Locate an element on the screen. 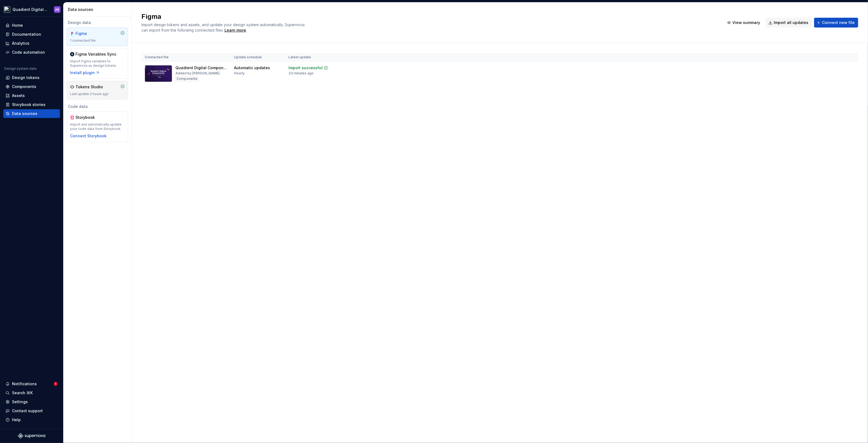 This screenshot has height=443, width=868. div: Code automation is located at coordinates (28, 52).